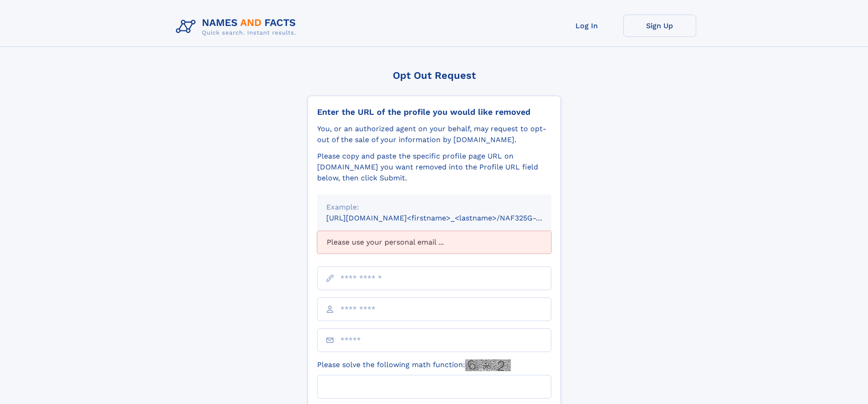 Image resolution: width=868 pixels, height=404 pixels. I want to click on div: You, or an authorized agent on your behalf, may request to opt-out of the sale of your informatio..., so click(434, 134).